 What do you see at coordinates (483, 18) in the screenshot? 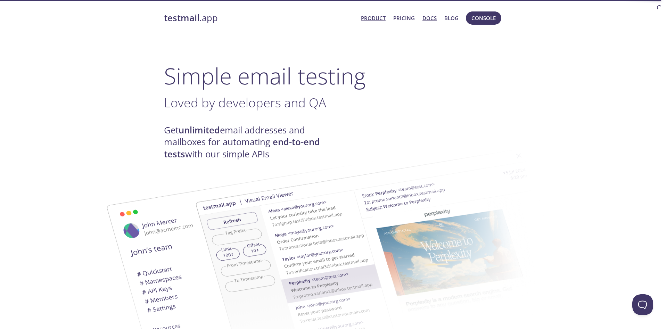
I see `button: Console` at bounding box center [483, 18].